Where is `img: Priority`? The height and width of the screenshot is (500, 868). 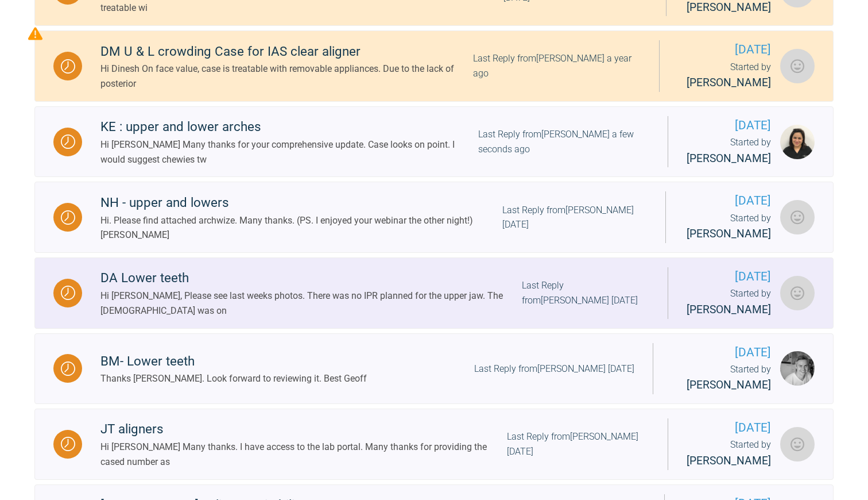
img: Priority is located at coordinates (35, 33).